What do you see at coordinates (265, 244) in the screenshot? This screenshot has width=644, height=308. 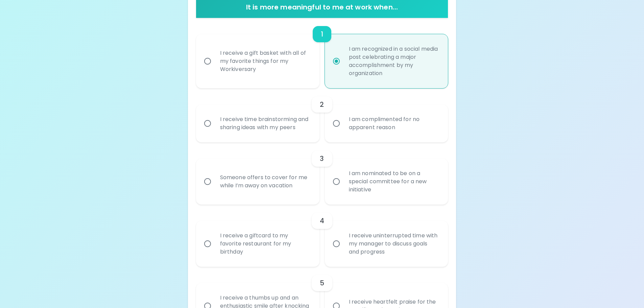 I see `div: I receive a giftcard to my favorite restaurant for my birthday` at bounding box center [265, 244].